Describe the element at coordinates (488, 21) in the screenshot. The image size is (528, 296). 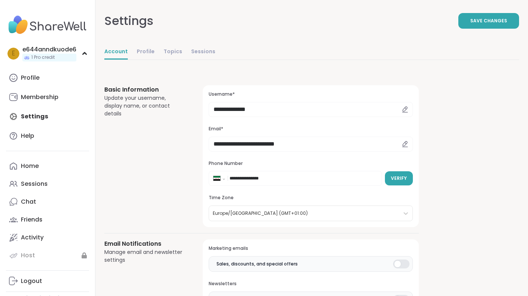
I see `button: Save Changes` at that location.